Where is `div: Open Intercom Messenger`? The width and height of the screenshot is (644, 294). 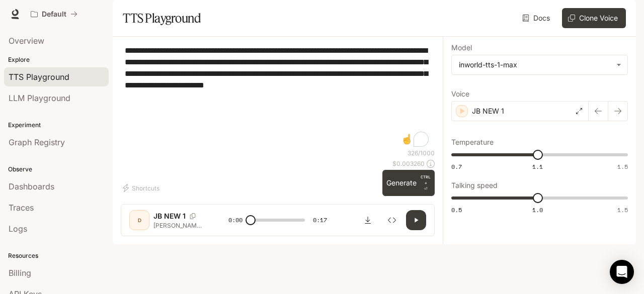
div: Open Intercom Messenger is located at coordinates (622, 272).